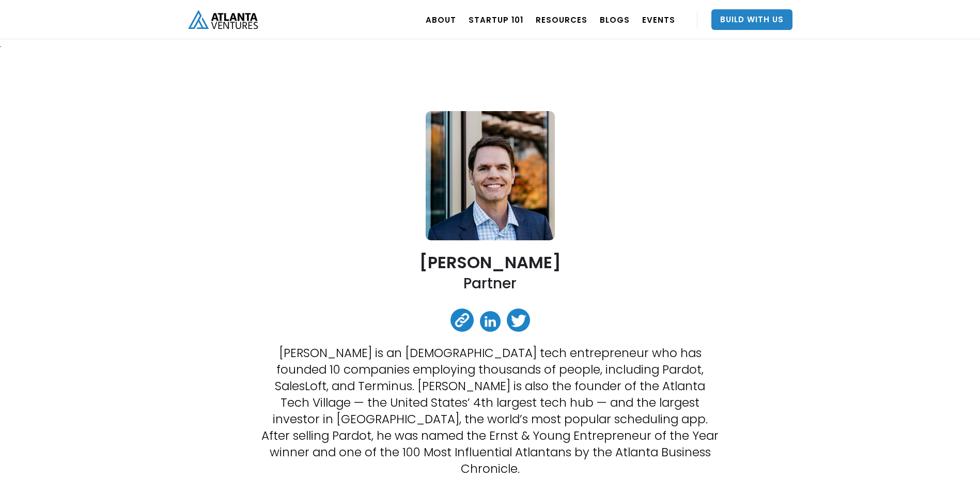  Describe the element at coordinates (561, 20) in the screenshot. I see `a: RESOURCES` at that location.